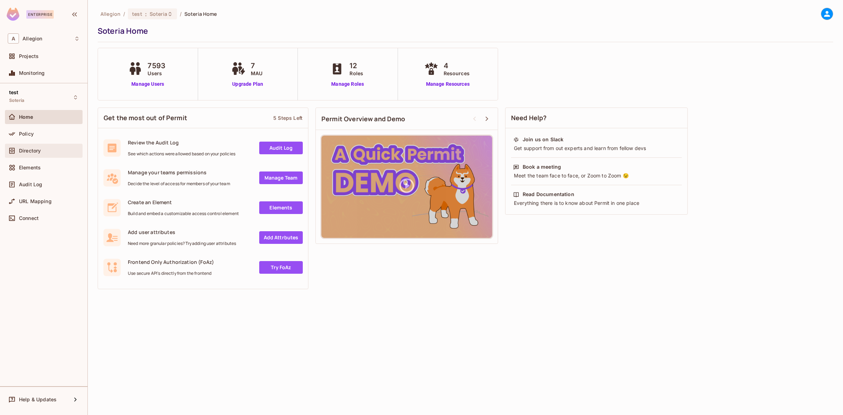 This screenshot has height=415, width=843. Describe the element at coordinates (448, 84) in the screenshot. I see `a: Manage Resources` at that location.